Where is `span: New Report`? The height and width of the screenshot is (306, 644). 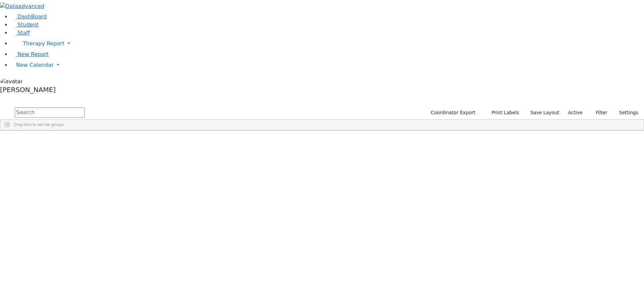
span: New Report is located at coordinates (33, 54).